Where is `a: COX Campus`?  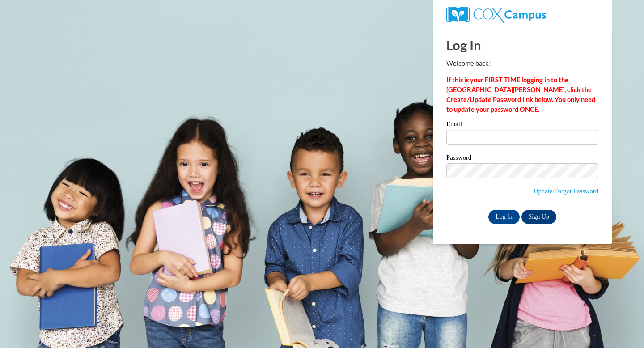
a: COX Campus is located at coordinates (496, 14).